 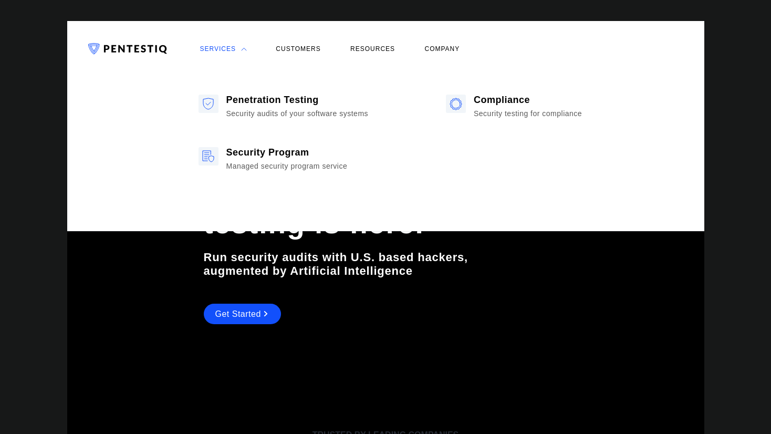 What do you see at coordinates (343, 264) in the screenshot?
I see `h2: Run security audits with U.S. based hackers, augmented by Artificial Intelligence` at bounding box center [343, 264].